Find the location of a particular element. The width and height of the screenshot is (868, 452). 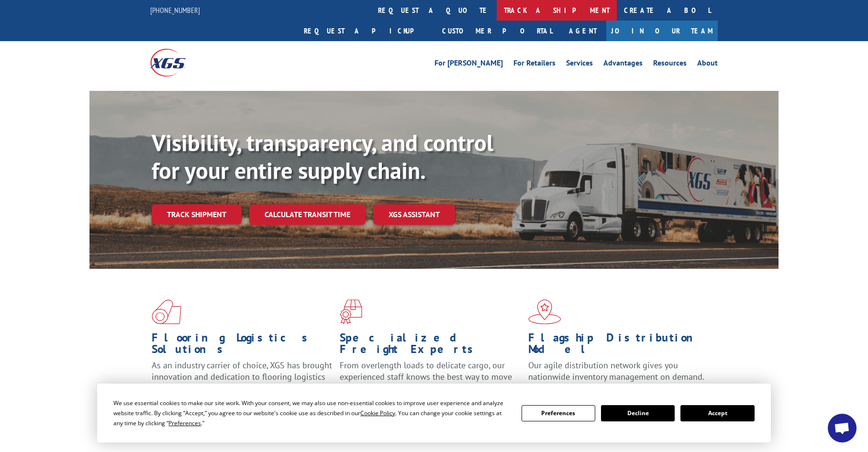

span: Our agile distribution network gives you nationwide inventory management on demand. is located at coordinates (616, 371).